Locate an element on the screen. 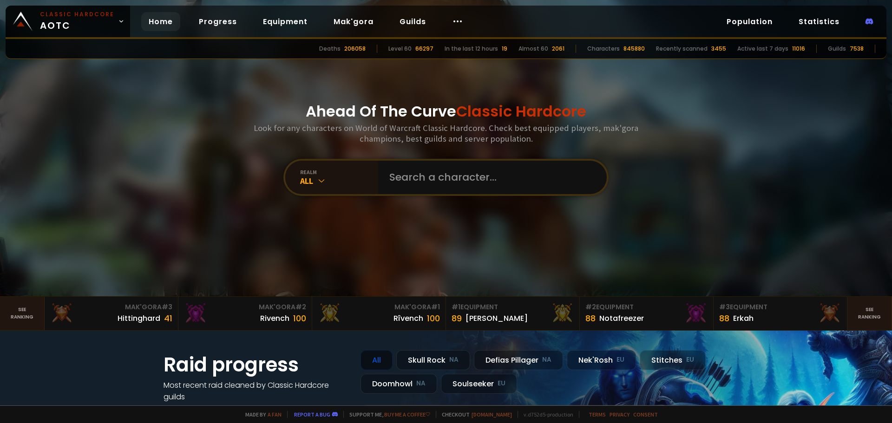 This screenshot has height=423, width=892. a: Mak'Gora#3Hittinghard41 is located at coordinates (111, 313).